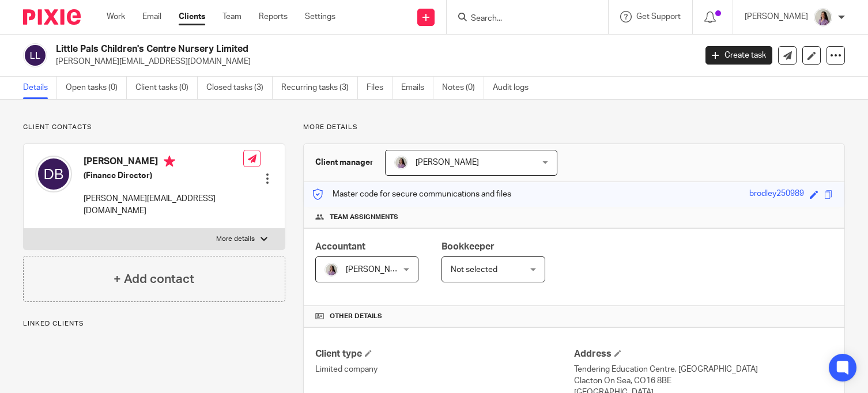 This screenshot has height=393, width=868. What do you see at coordinates (445, 354) in the screenshot?
I see `h4: Client type` at bounding box center [445, 354].